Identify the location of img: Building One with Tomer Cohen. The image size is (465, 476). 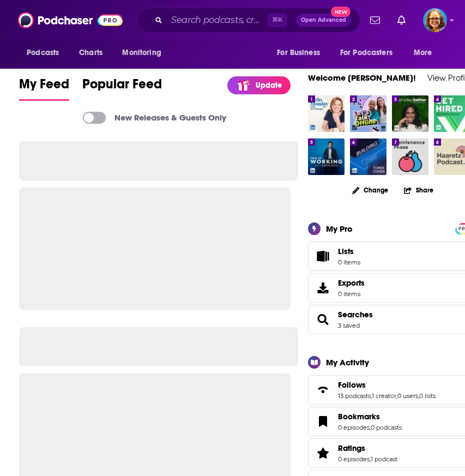
(368, 157).